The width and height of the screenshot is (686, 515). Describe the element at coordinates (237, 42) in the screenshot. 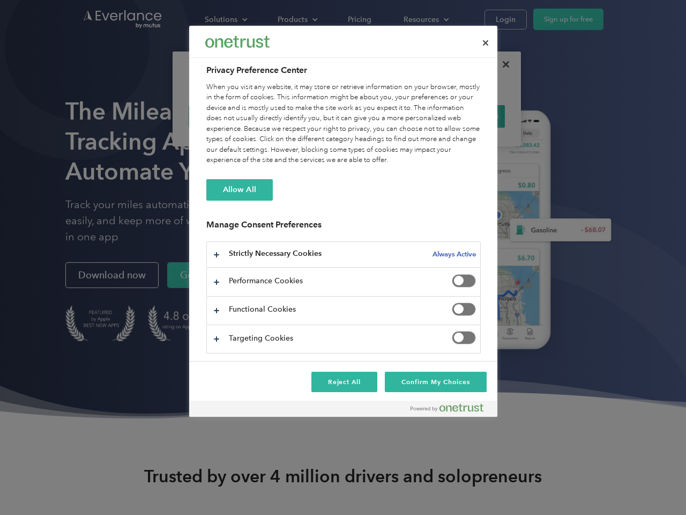

I see `div: Everlance` at that location.